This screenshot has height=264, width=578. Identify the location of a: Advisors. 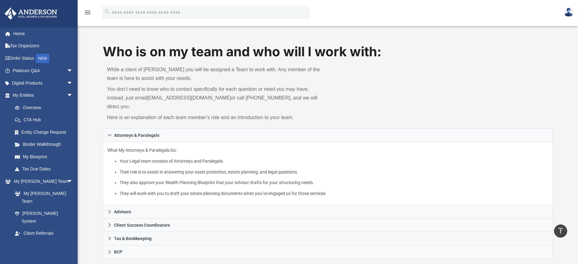
(328, 211).